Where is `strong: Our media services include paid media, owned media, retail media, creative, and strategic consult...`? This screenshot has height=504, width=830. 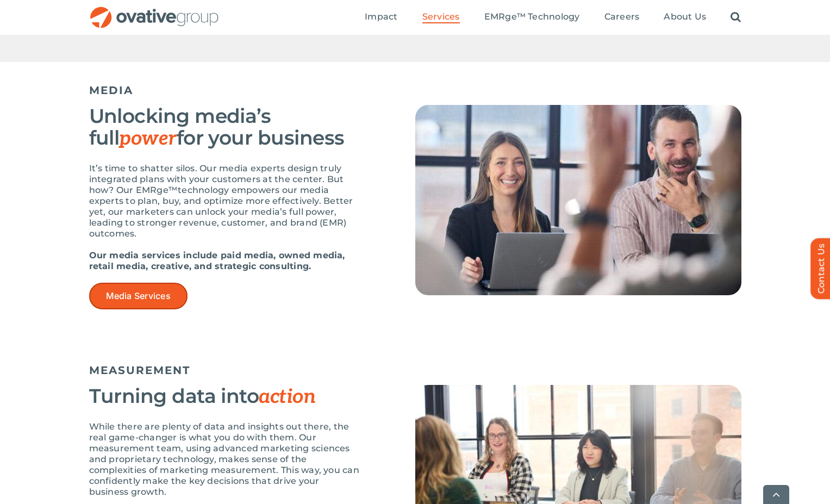 strong: Our media services include paid media, owned media, retail media, creative, and strategic consult... is located at coordinates (217, 260).